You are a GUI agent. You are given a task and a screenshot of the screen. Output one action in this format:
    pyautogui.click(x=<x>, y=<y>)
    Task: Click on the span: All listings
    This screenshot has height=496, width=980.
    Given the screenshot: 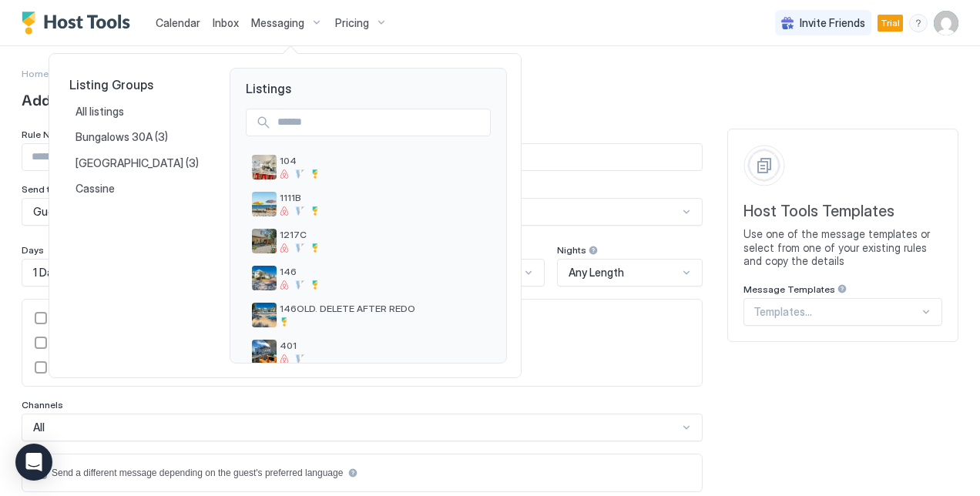 What is the action you would take?
    pyautogui.click(x=101, y=112)
    